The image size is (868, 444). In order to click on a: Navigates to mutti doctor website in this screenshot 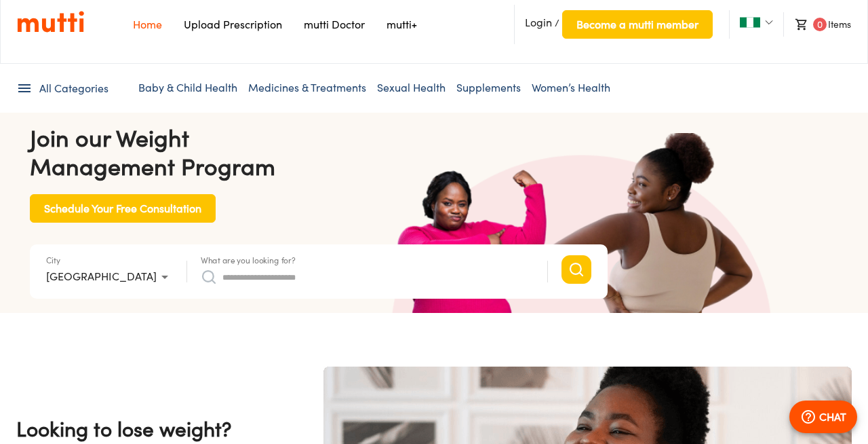, I will do `click(334, 24)`.